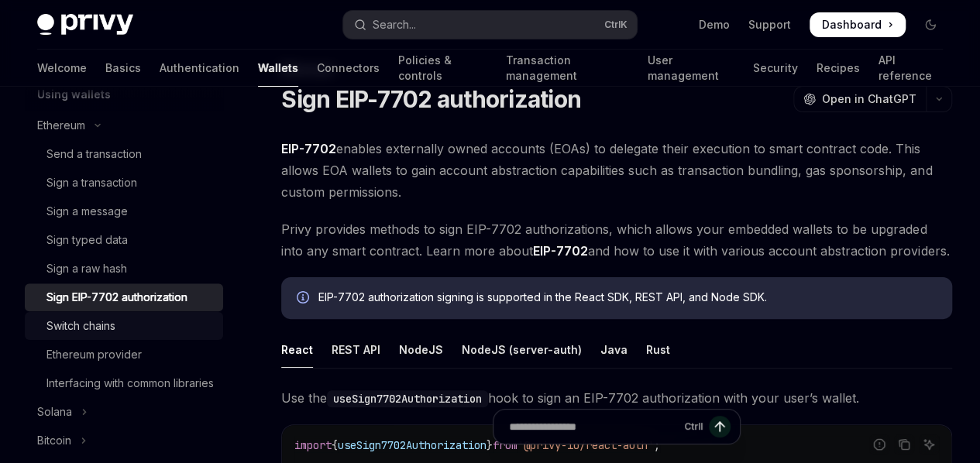 The height and width of the screenshot is (463, 980). I want to click on button: Send message, so click(720, 427).